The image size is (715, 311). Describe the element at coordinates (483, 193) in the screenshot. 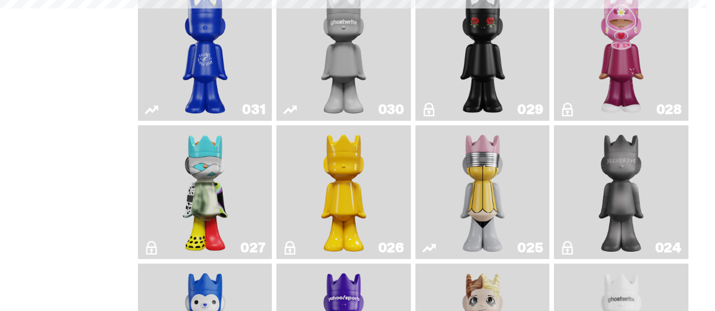

I see `img: No. 2 Pencil` at that location.